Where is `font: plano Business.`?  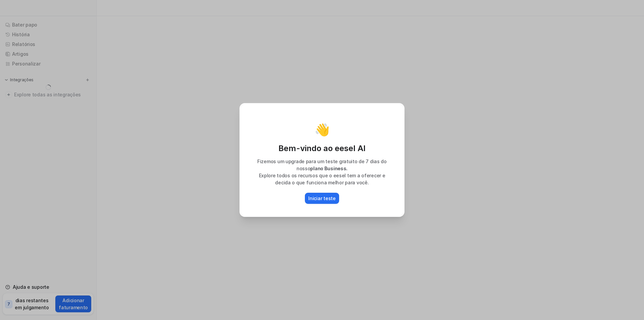
font: plano Business. is located at coordinates (328, 168).